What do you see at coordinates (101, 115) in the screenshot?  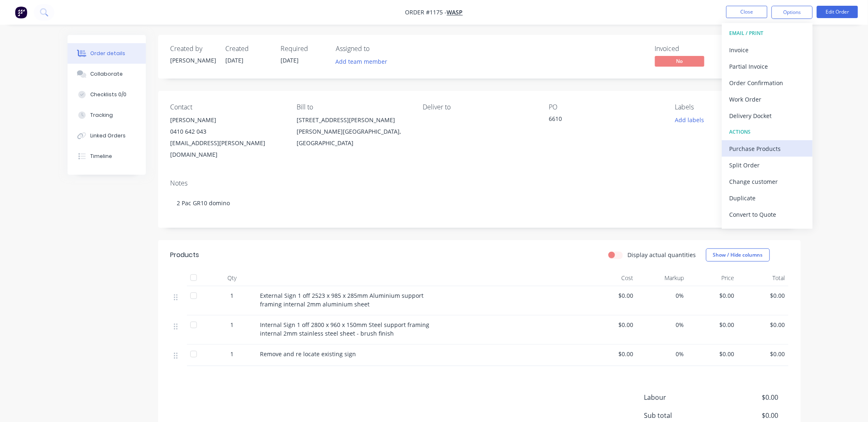 I see `div: Tracking` at bounding box center [101, 115].